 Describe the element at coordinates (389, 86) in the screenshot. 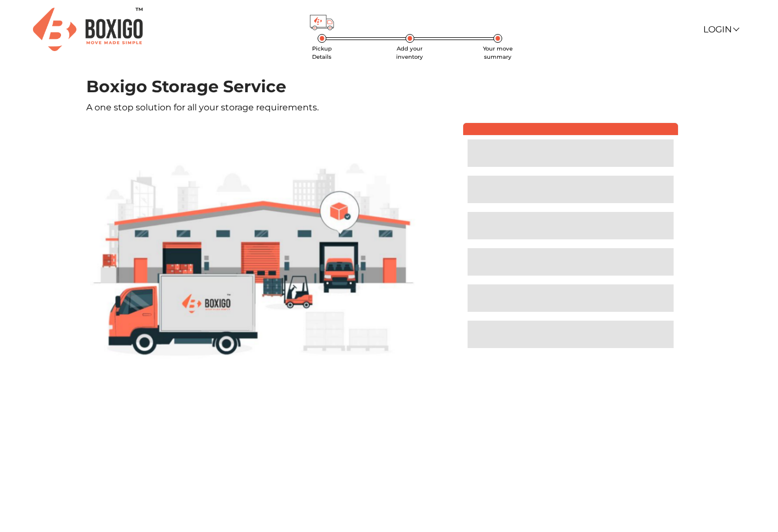

I see `h1: Boxigo Storage Service` at that location.